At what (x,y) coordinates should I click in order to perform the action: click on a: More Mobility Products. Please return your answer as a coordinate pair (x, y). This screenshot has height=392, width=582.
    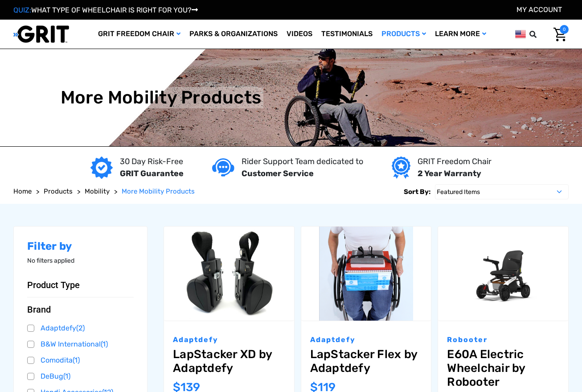
    Looking at the image, I should click on (159, 191).